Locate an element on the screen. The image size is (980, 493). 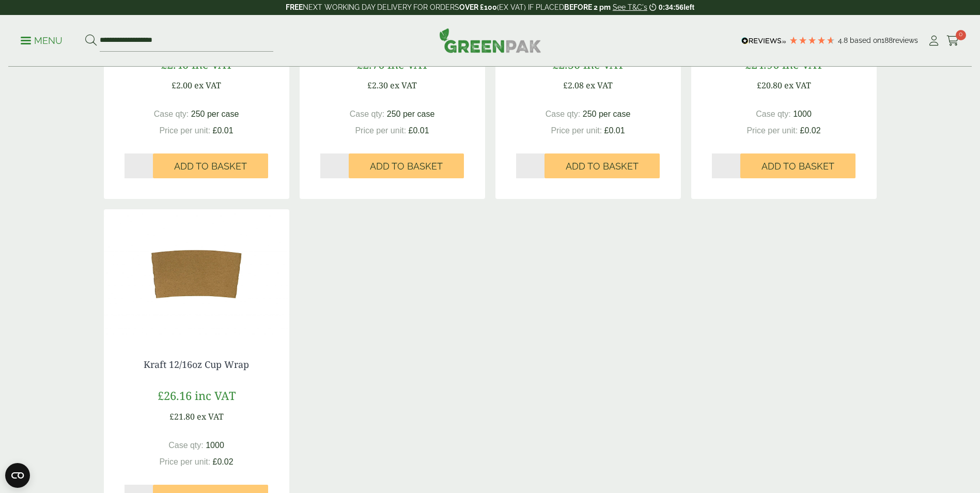
span: £26.16 is located at coordinates (175, 396).